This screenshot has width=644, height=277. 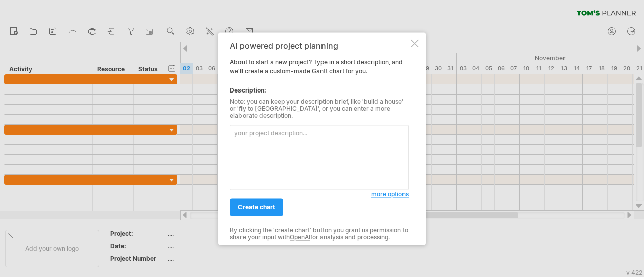 I want to click on span: create chart, so click(x=257, y=207).